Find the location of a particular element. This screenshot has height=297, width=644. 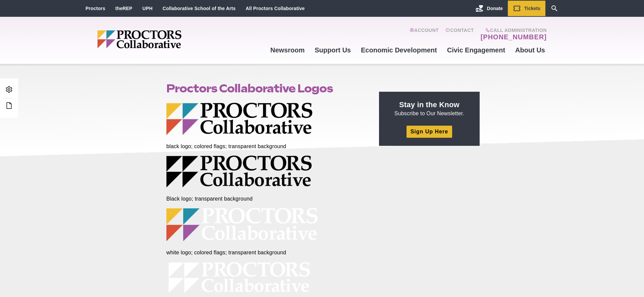

a: Search is located at coordinates (554, 9).